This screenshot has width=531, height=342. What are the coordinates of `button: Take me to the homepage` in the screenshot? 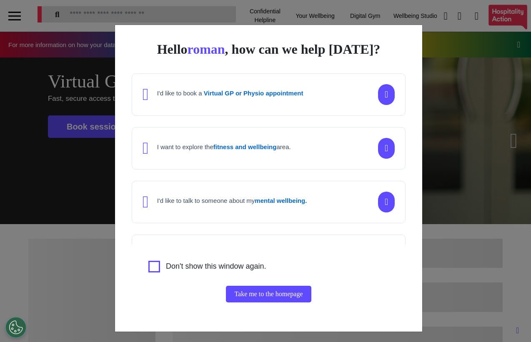 It's located at (268, 294).